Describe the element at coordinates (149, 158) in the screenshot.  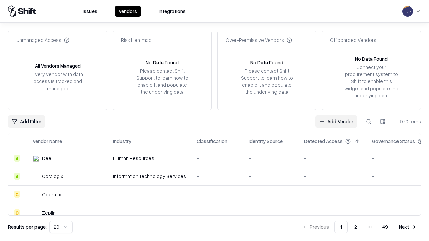
I see `div: Human Resources` at that location.